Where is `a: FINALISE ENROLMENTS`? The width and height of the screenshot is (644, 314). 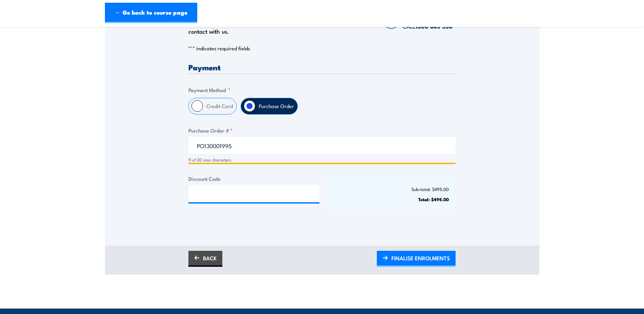
a: FINALISE ENROLMENTS is located at coordinates (416, 259).